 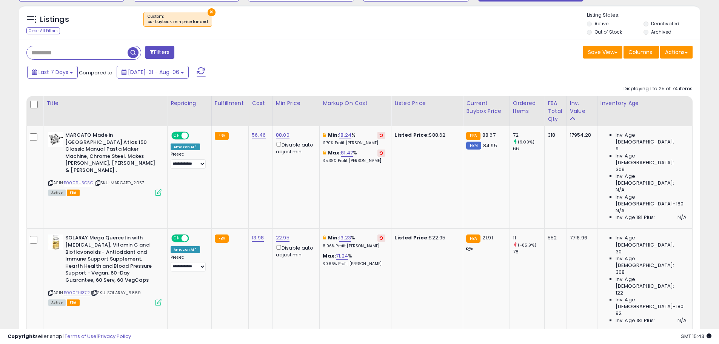 What do you see at coordinates (426, 135) in the screenshot?
I see `div: $88.62` at bounding box center [426, 135].